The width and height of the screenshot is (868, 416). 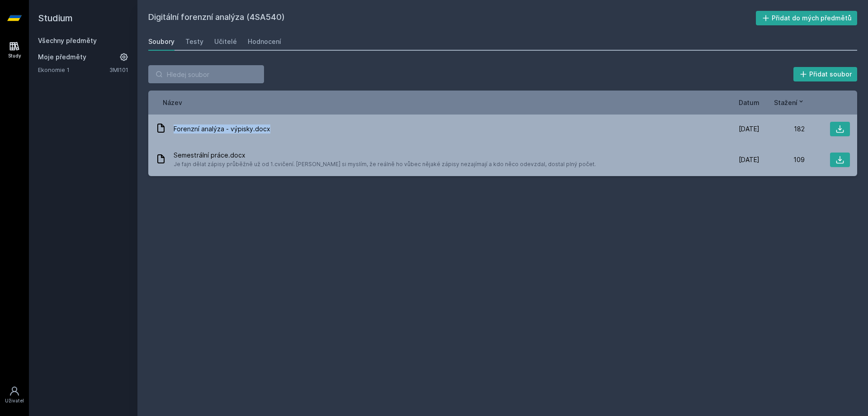 What do you see at coordinates (225, 42) in the screenshot?
I see `div: Učitelé` at bounding box center [225, 42].